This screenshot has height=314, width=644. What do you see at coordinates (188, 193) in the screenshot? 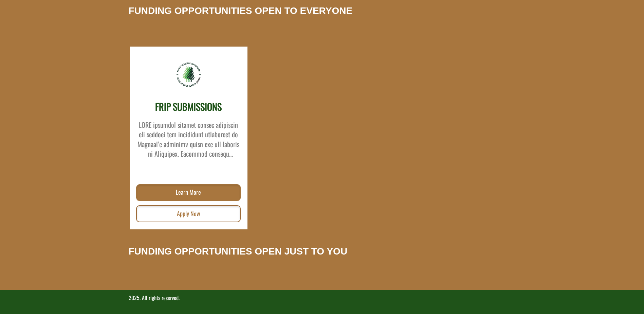
I see `a: Learn More` at bounding box center [188, 193].